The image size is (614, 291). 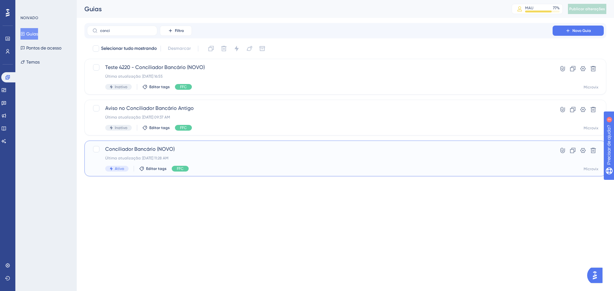 What do you see at coordinates (179, 49) in the screenshot?
I see `button: Desmarcar` at bounding box center [179, 49].